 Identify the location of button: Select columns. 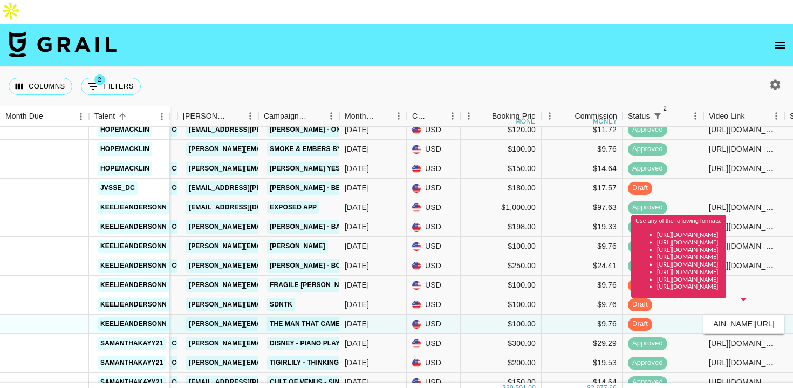
(40, 86).